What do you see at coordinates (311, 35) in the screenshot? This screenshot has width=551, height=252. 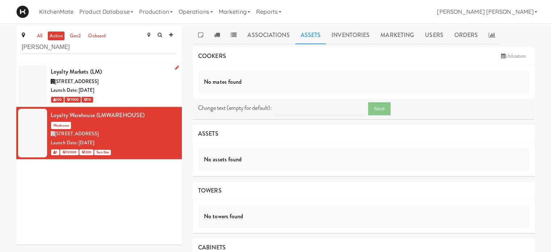 I see `a: Assets` at bounding box center [311, 35].